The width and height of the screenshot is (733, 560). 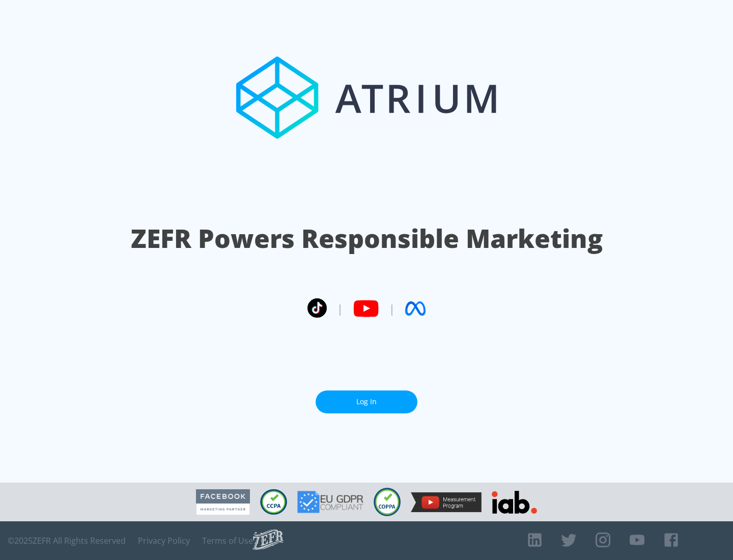 I want to click on h1: ZEFR Powers Responsible Marketing, so click(x=366, y=238).